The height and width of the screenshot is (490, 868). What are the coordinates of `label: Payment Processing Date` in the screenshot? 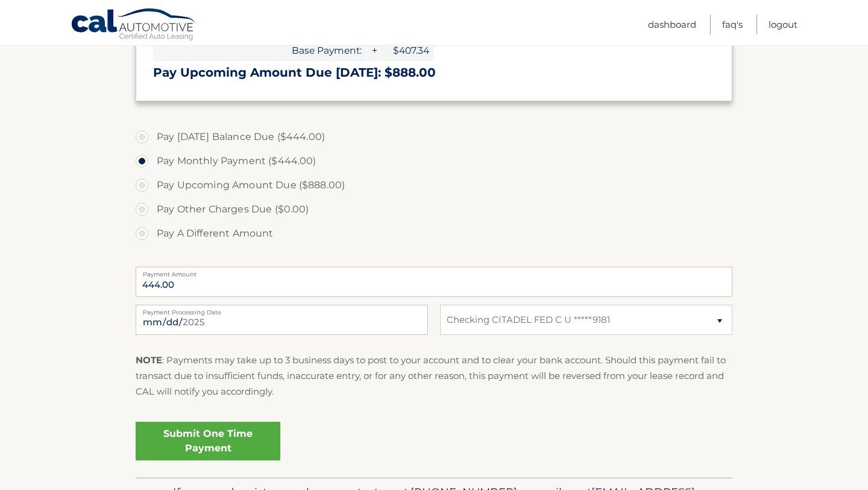 It's located at (282, 310).